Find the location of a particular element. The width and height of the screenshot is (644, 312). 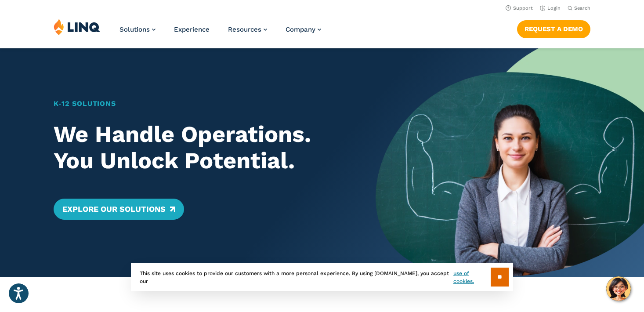

h2: We Handle Operations. You Unlock Potential. is located at coordinates (201, 148).